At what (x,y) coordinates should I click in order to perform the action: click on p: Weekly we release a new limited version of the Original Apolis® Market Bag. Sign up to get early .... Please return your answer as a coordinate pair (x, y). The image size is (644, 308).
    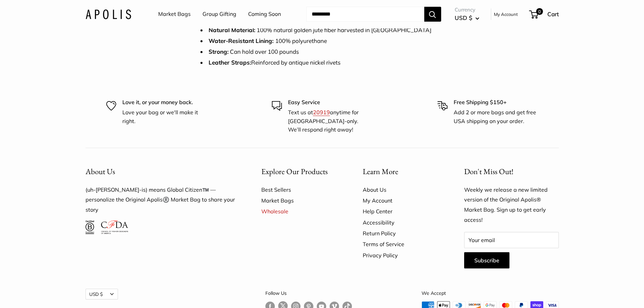
    Looking at the image, I should click on (512, 205).